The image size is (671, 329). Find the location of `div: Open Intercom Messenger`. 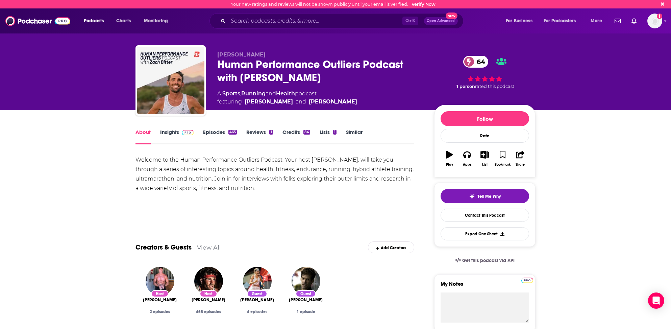

div: Open Intercom Messenger is located at coordinates (656, 300).